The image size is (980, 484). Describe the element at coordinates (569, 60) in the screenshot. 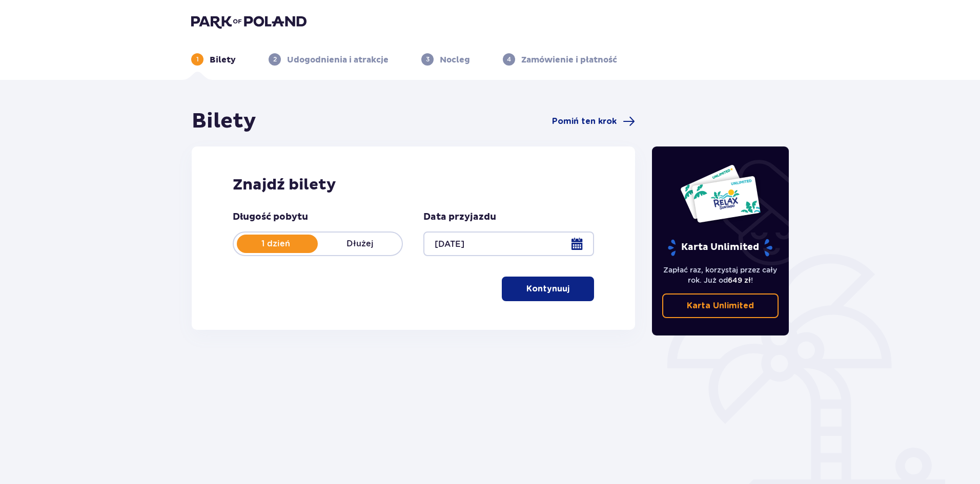

I see `p: Zamówienie i płatność` at that location.